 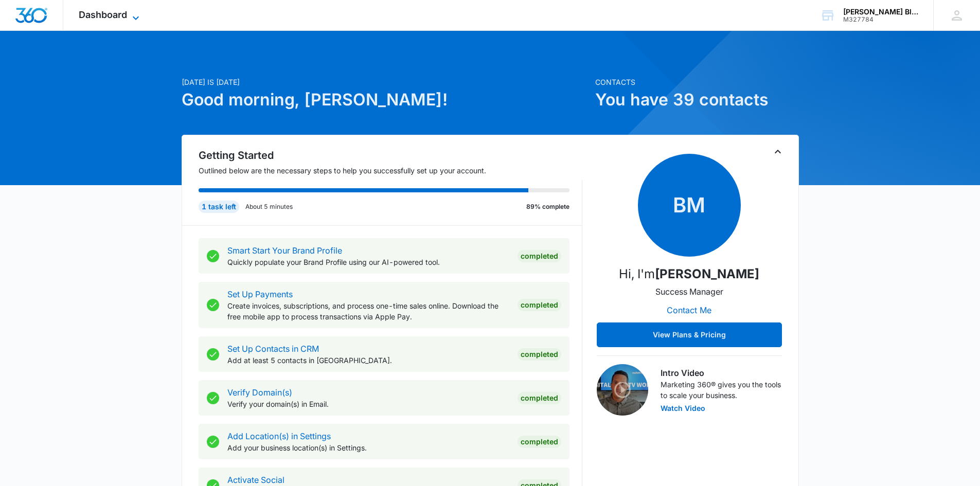 I want to click on p: About 5 minutes, so click(x=269, y=207).